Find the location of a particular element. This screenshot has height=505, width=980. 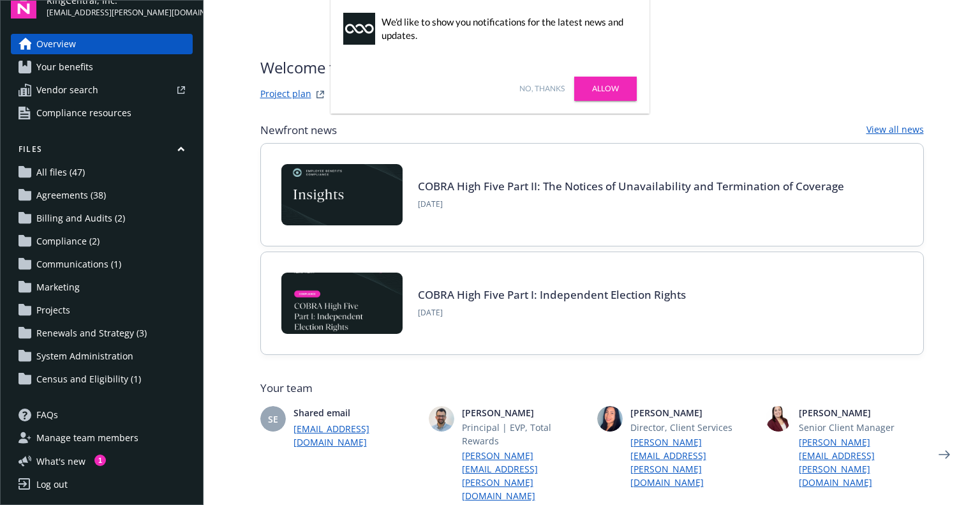

span: Vendor search is located at coordinates (67, 90).